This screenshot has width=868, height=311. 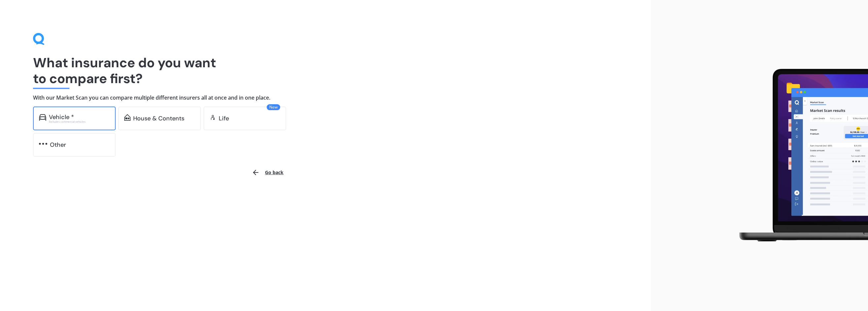 I want to click on img: laptop.webp, so click(x=798, y=156).